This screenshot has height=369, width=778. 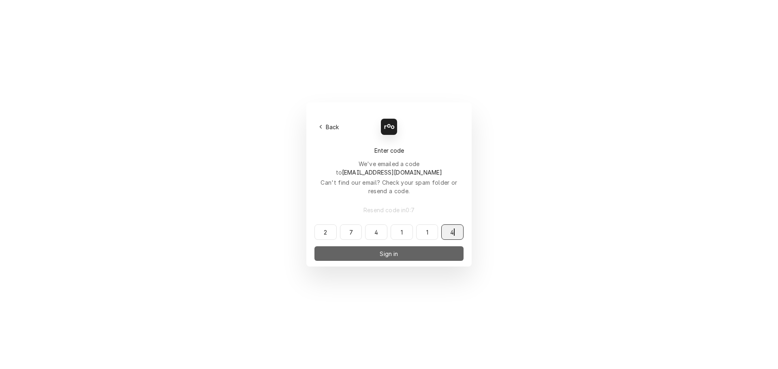 What do you see at coordinates (389, 168) in the screenshot?
I see `div: We've emailed a code` at bounding box center [389, 168].